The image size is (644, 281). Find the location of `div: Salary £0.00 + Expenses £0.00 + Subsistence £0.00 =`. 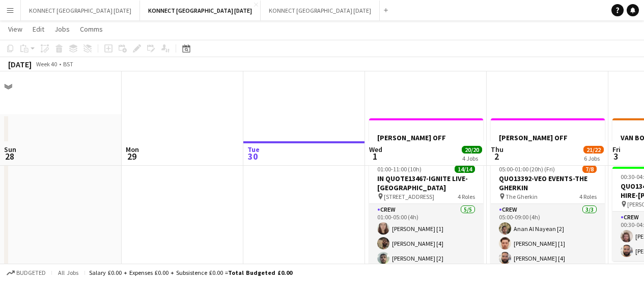

div: Salary £0.00 + Expenses £0.00 + Subsistence £0.00 = is located at coordinates (190, 272).